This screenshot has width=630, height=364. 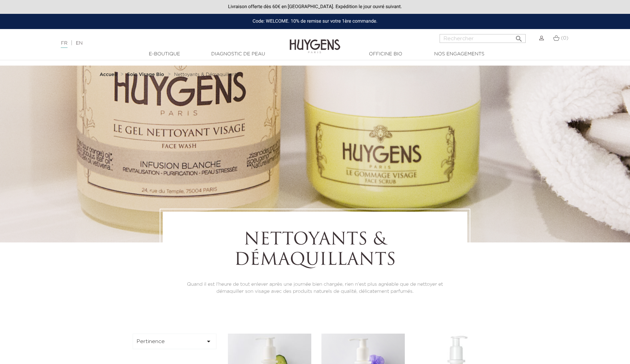 I want to click on span: Nettoyants & Démaquillants, so click(x=206, y=75).